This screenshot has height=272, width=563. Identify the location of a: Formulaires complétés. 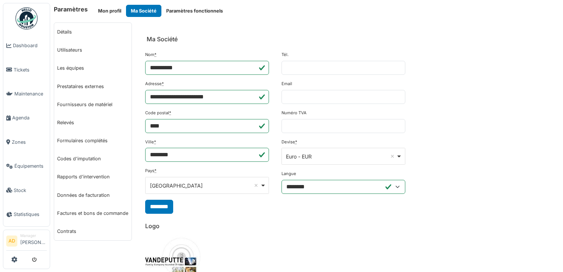
(93, 140).